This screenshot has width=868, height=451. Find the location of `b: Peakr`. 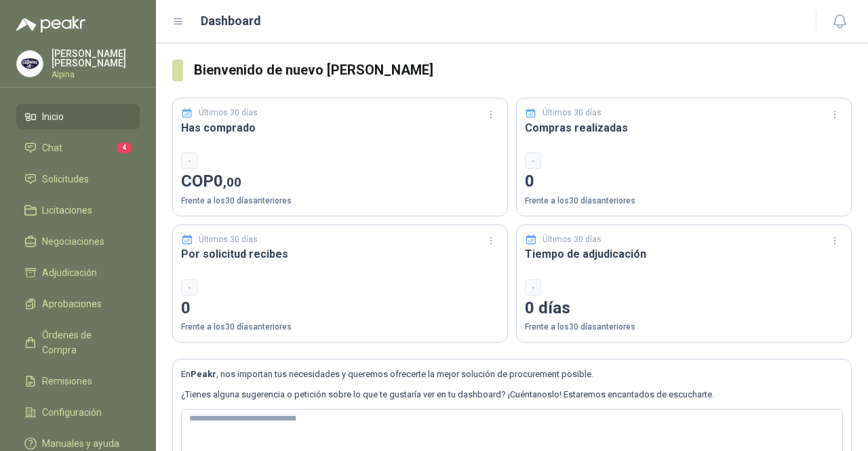

b: Peakr is located at coordinates (203, 374).